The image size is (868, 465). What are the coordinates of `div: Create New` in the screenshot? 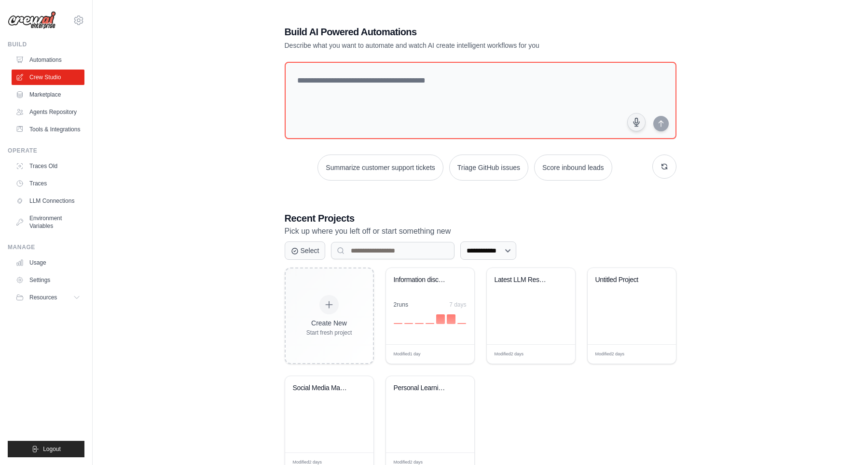 It's located at (329, 323).